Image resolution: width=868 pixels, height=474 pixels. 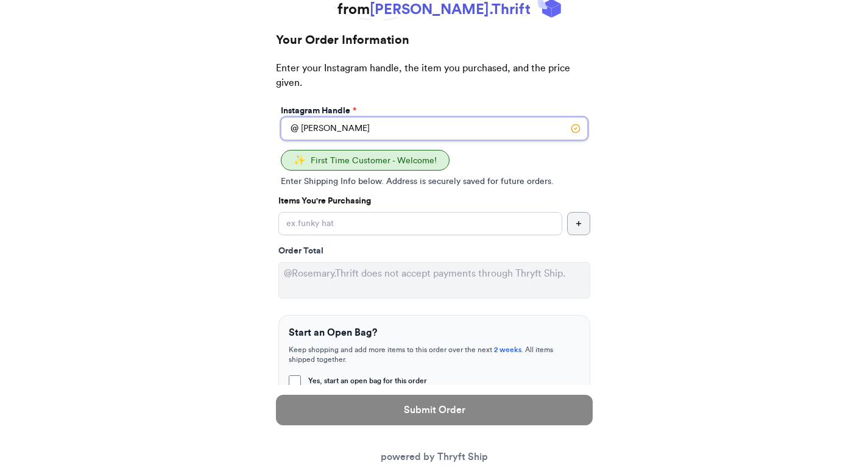 I want to click on button: Submit Order, so click(x=434, y=411).